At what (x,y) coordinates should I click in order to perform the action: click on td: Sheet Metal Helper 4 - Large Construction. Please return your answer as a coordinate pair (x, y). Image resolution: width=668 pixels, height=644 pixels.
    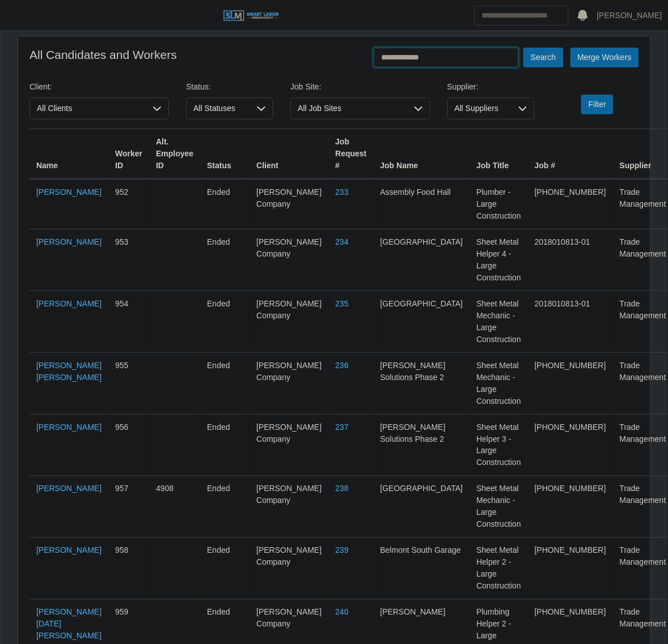
    Looking at the image, I should click on (498, 260).